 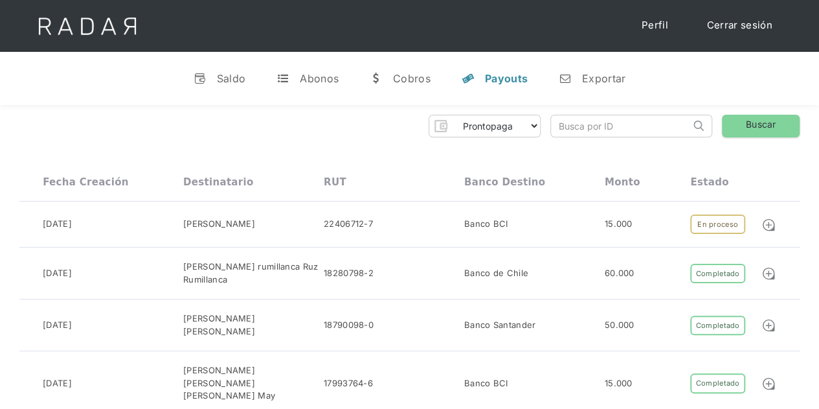 What do you see at coordinates (468, 78) in the screenshot?
I see `div: y` at bounding box center [468, 78].